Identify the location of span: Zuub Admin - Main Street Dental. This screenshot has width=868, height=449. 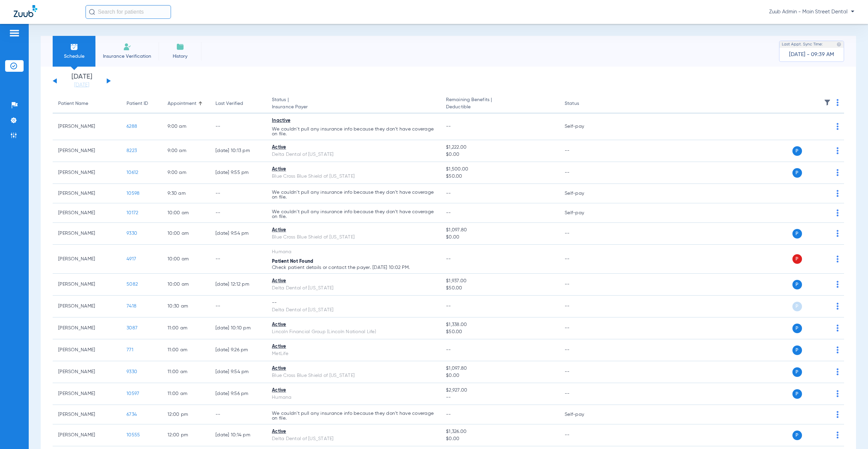
(812, 12).